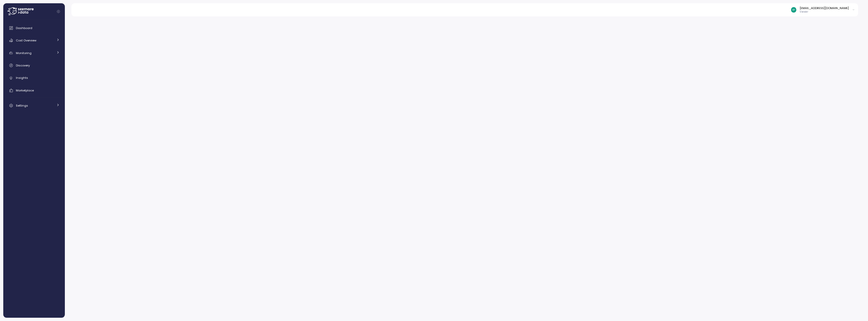 This screenshot has height=321, width=868. What do you see at coordinates (25, 90) in the screenshot?
I see `span: Marketplace` at bounding box center [25, 90].